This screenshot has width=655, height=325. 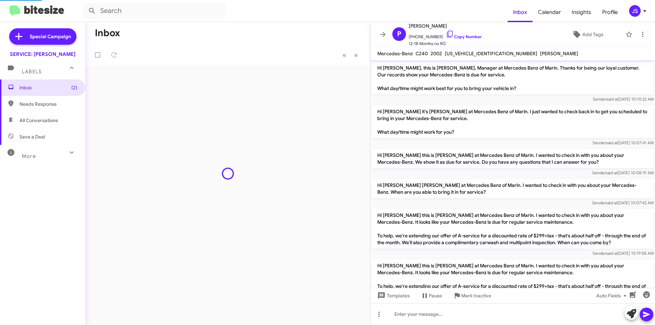 I want to click on span: P, so click(x=399, y=34).